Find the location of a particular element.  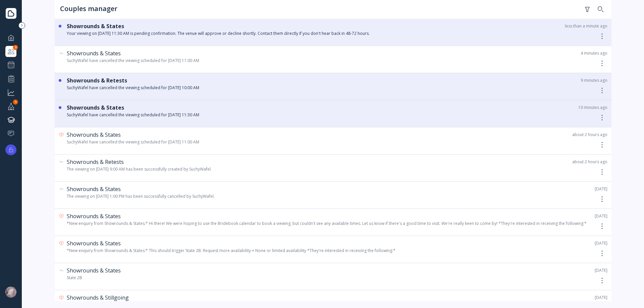

div: *New enquiry from Showrounds & States:* Hi there! We were hoping to use the Bridebook calendar to... is located at coordinates (329, 224).